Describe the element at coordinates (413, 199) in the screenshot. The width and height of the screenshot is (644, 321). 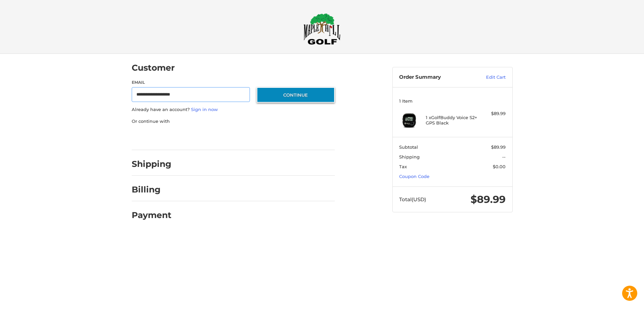
I see `span: Total (USD)` at that location.